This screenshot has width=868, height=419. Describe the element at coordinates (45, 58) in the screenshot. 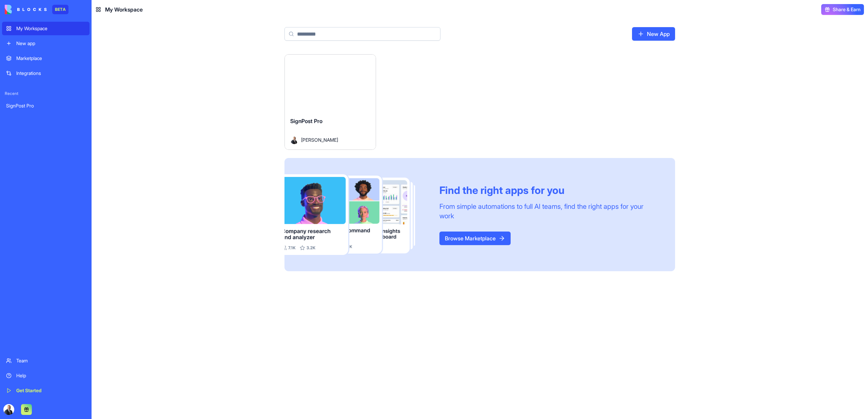

I see `a: Marketplace` at that location.